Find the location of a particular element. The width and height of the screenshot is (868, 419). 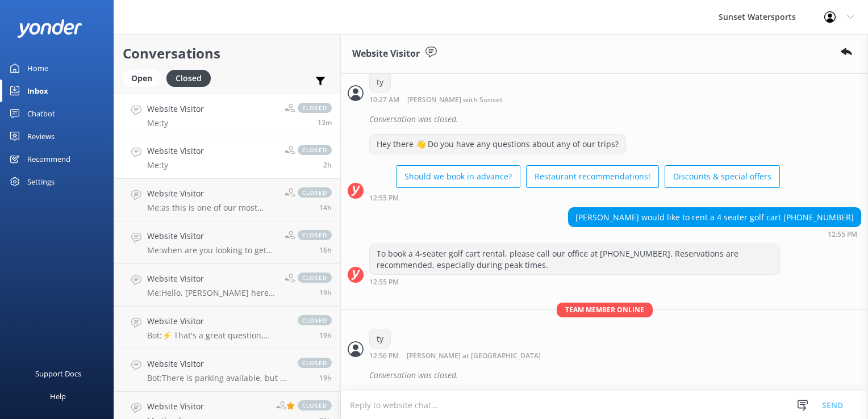

h2: Conversations is located at coordinates (227, 53).